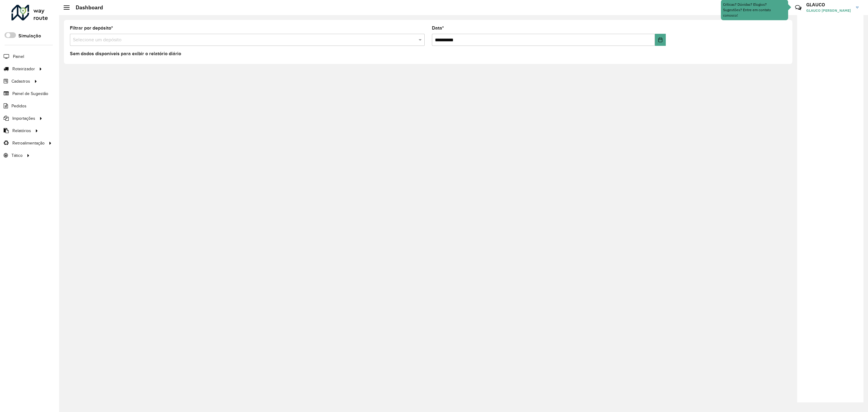 The image size is (868, 412). I want to click on button: Choose Date, so click(660, 40).